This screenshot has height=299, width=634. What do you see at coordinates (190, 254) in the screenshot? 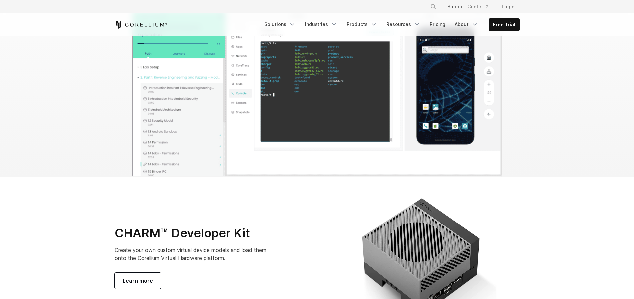
I see `span: Create your own custom virtual device models and load them onto the Corellium Virtual Hardware pl...` at bounding box center [190, 254].